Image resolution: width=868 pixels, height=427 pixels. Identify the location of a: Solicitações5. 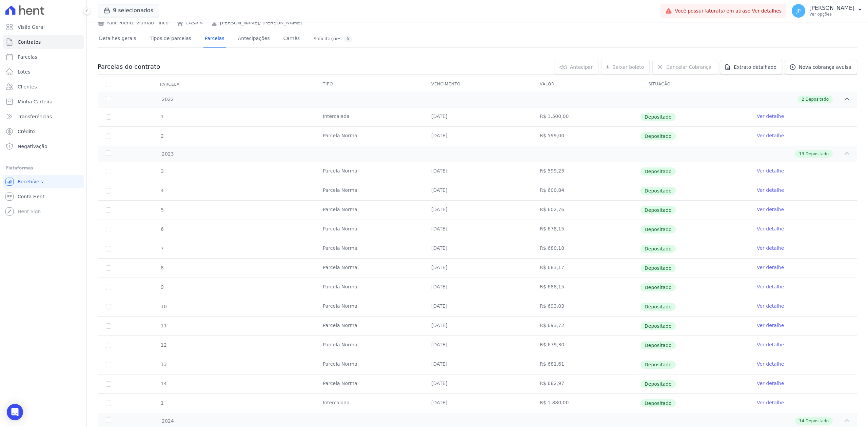
(332, 39).